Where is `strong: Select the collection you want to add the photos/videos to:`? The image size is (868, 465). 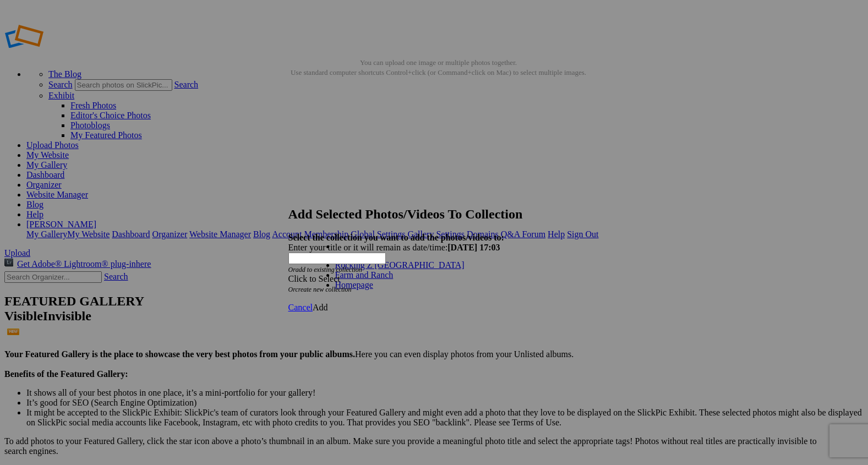
strong: Select the collection you want to add the photos/videos to: is located at coordinates (396, 237).